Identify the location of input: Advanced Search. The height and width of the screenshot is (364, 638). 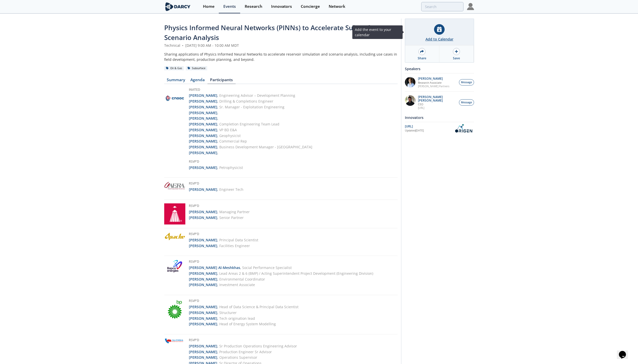
(443, 7).